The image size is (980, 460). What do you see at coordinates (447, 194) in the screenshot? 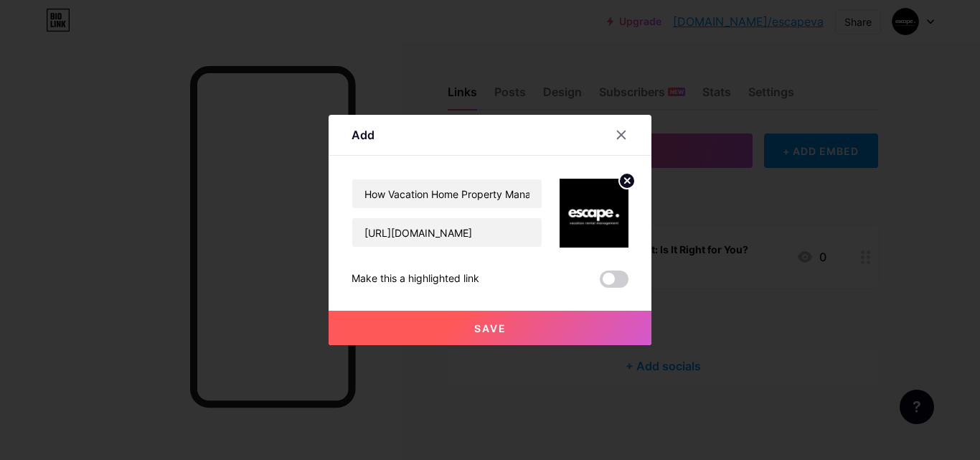
I see `input: Title` at bounding box center [447, 194].